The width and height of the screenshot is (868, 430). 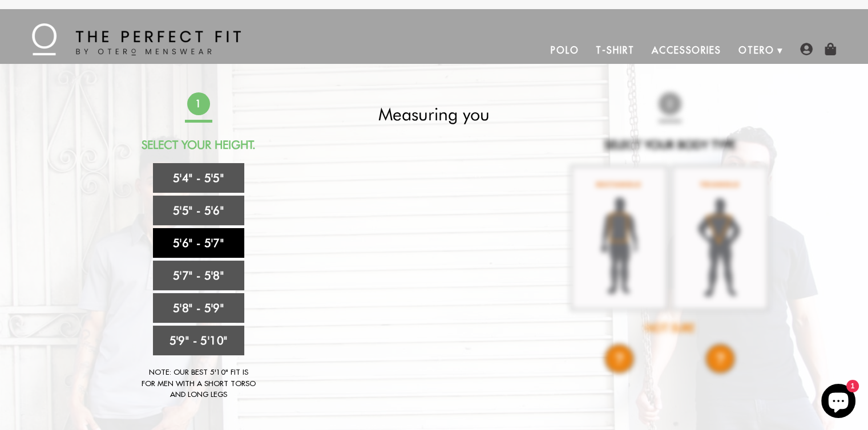 I want to click on h2: Select Your Height., so click(x=199, y=145).